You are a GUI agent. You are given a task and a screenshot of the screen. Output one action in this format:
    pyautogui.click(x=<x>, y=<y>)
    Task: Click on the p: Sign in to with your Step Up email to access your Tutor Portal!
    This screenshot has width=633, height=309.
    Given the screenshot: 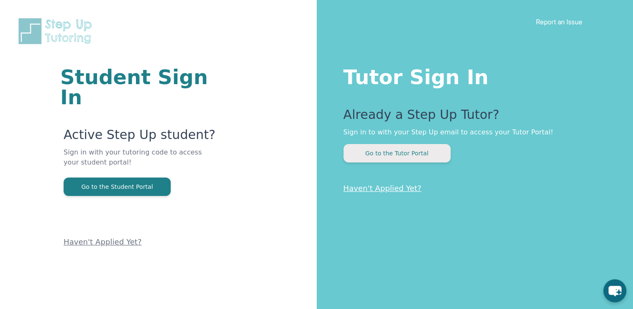 What is the action you would take?
    pyautogui.click(x=472, y=132)
    